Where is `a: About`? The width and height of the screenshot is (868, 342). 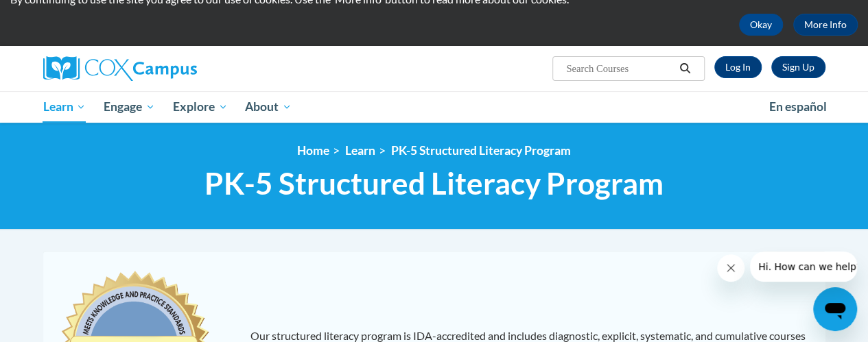
a: About is located at coordinates (269, 107).